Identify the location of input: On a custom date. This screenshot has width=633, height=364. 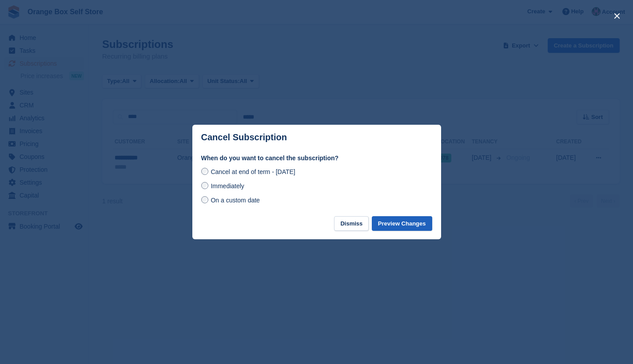
(204, 200).